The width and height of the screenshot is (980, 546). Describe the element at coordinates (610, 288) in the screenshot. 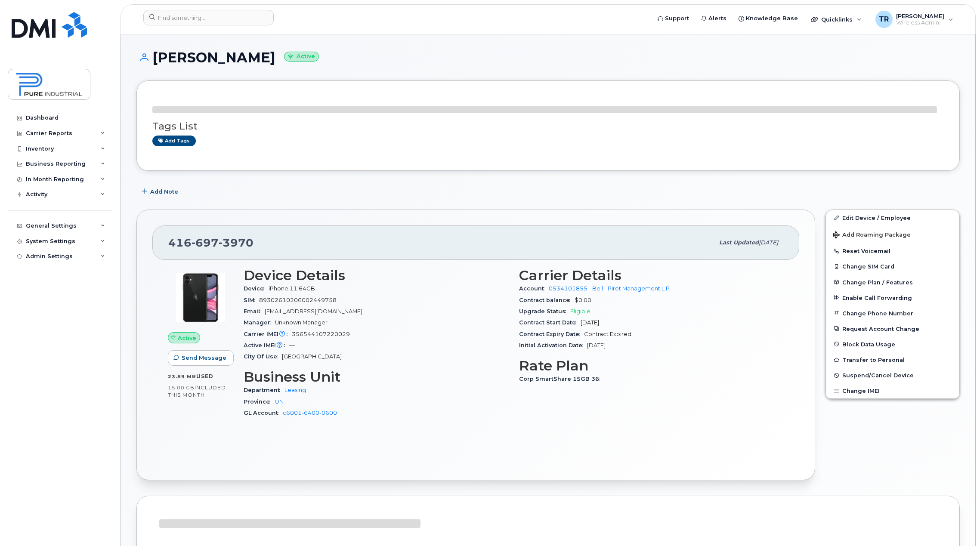

I see `a: 0534101855 - Bell - Piret Management L.P.` at that location.